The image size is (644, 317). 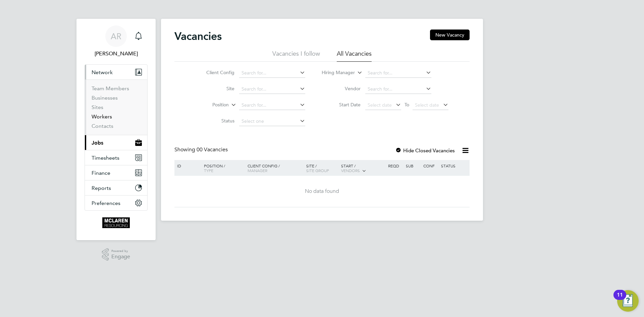 What do you see at coordinates (116, 223) in the screenshot?
I see `a: Go to home page` at bounding box center [116, 223].